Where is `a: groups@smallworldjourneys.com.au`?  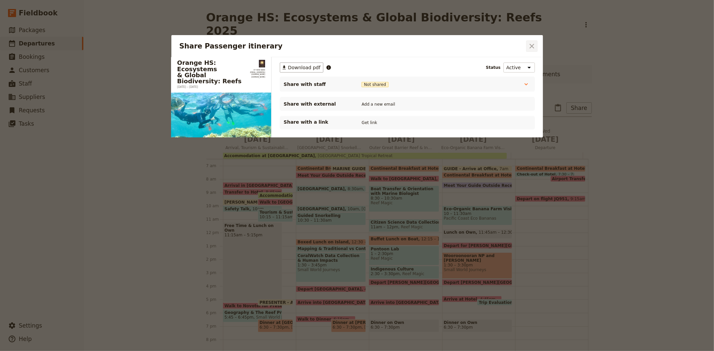
a: groups@smallworldjourneys.com.au is located at coordinates (257, 74).